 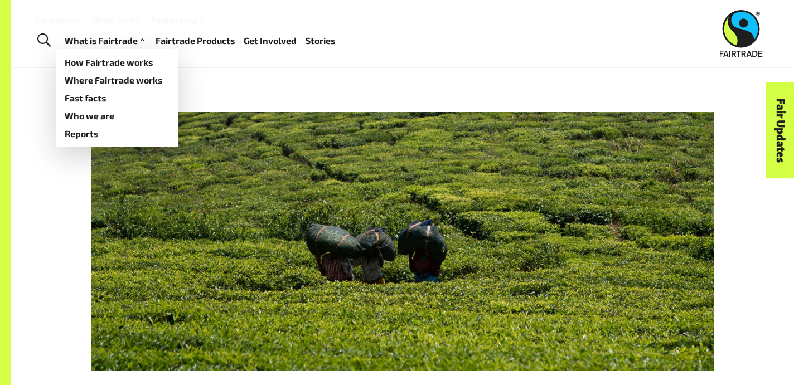 What do you see at coordinates (741, 33) in the screenshot?
I see `img: Fairtrade Australia New Zealand logo` at bounding box center [741, 33].